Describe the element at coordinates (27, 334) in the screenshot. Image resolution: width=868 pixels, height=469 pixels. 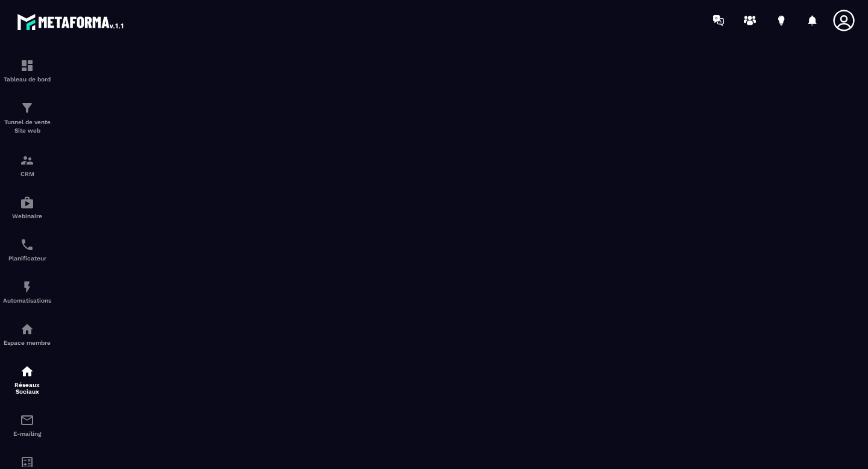
I see `a: automationsautomationsEspace membre` at that location.